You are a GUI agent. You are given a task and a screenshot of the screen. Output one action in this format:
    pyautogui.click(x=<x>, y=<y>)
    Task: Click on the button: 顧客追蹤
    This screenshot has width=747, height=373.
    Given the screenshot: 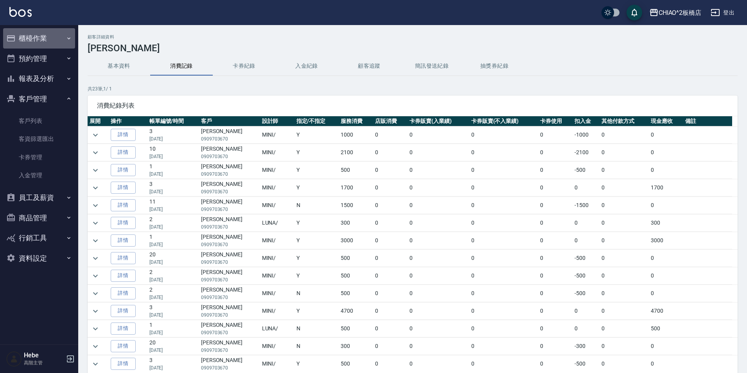 What is the action you would take?
    pyautogui.click(x=369, y=66)
    